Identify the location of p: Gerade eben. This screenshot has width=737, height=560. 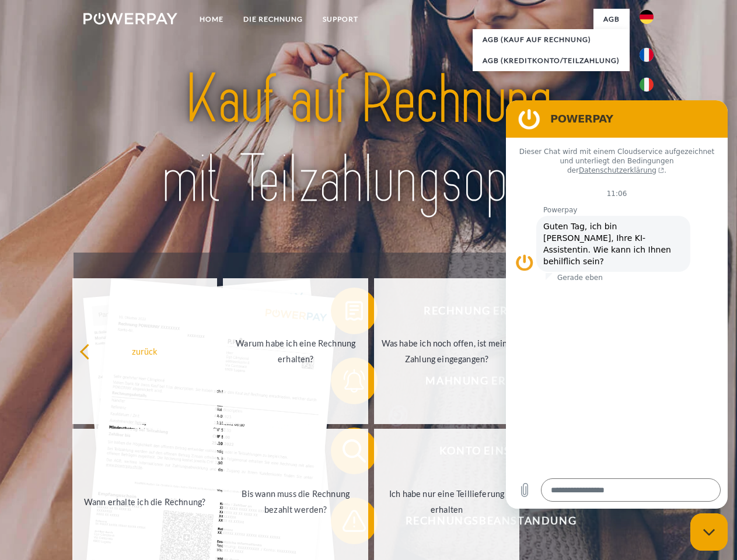
(74, 178).